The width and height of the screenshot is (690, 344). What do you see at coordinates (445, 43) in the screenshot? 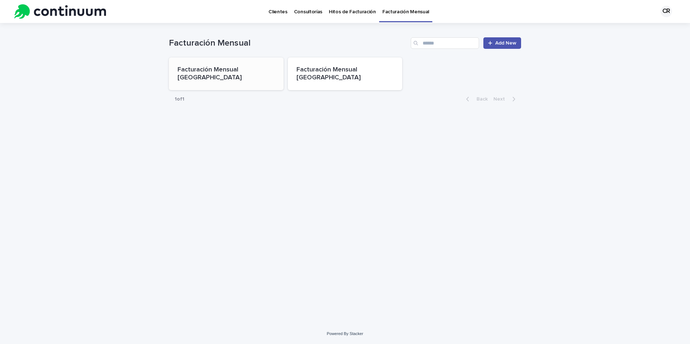
I see `div: Search` at bounding box center [445, 43].